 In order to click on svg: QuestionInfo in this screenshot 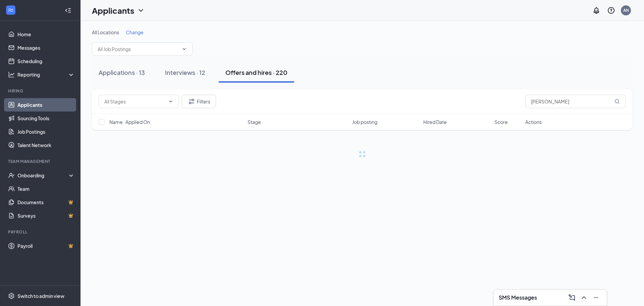, I will do `click(611, 10)`.